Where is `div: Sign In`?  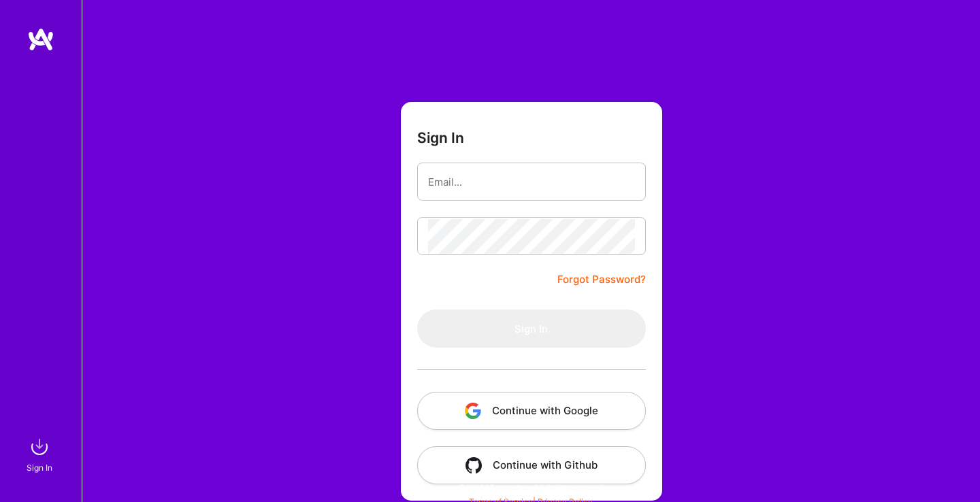 div: Sign In is located at coordinates (40, 467).